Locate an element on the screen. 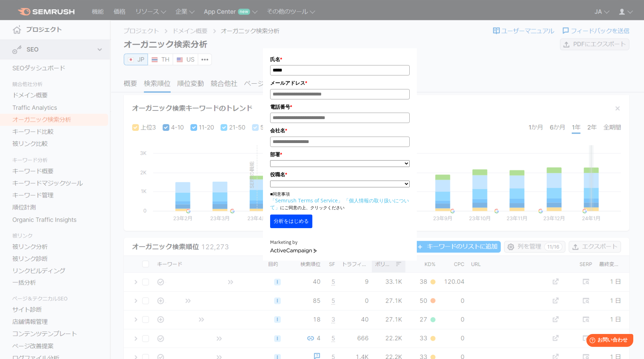  label: 役職名 is located at coordinates (340, 175).